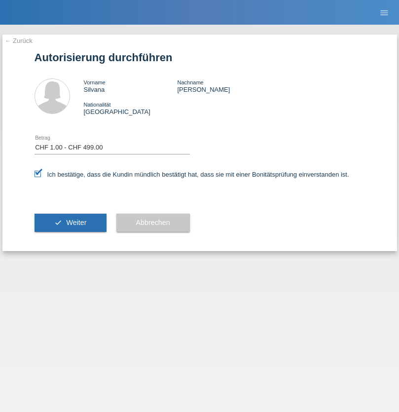 Image resolution: width=399 pixels, height=412 pixels. What do you see at coordinates (190, 82) in the screenshot?
I see `span: Nachname` at bounding box center [190, 82].